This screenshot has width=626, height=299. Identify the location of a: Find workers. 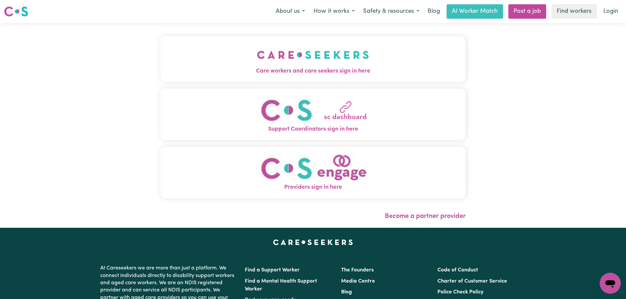
(574, 11).